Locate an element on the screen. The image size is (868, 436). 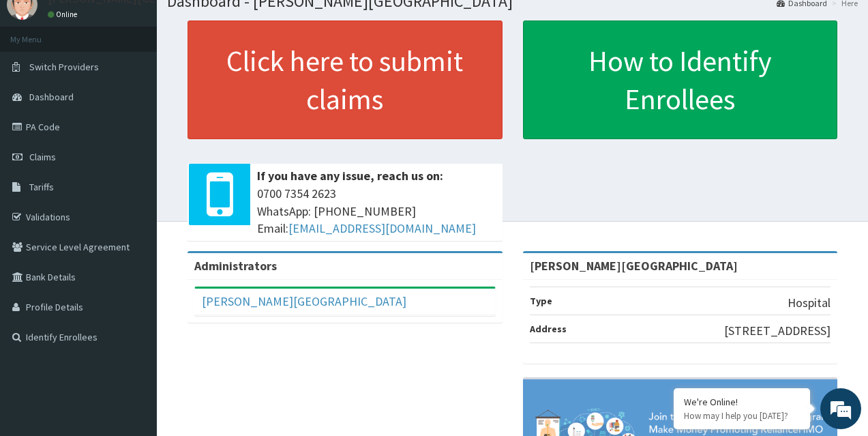
span: Tariffs is located at coordinates (42, 187).